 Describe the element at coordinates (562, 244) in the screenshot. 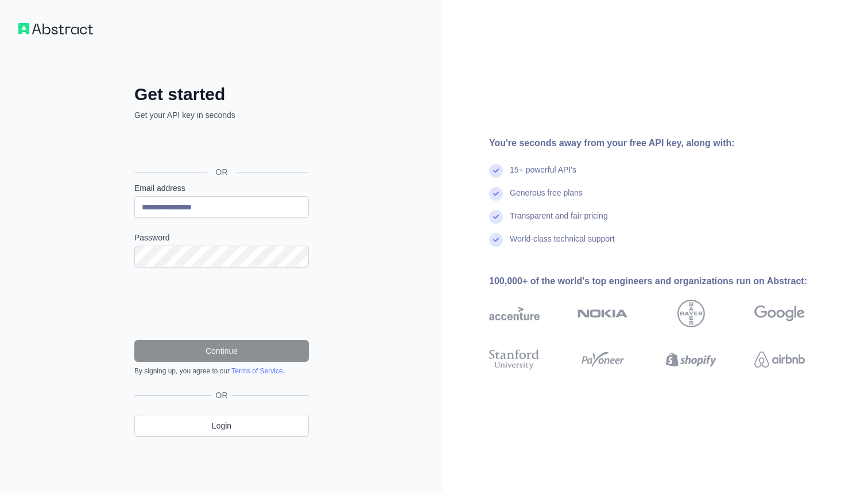

I see `div: World-class technical support` at that location.